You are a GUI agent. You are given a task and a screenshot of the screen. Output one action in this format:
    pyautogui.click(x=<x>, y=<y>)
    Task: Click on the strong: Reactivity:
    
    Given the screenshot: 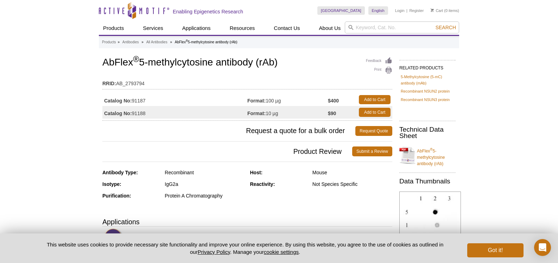 What is the action you would take?
    pyautogui.click(x=262, y=184)
    